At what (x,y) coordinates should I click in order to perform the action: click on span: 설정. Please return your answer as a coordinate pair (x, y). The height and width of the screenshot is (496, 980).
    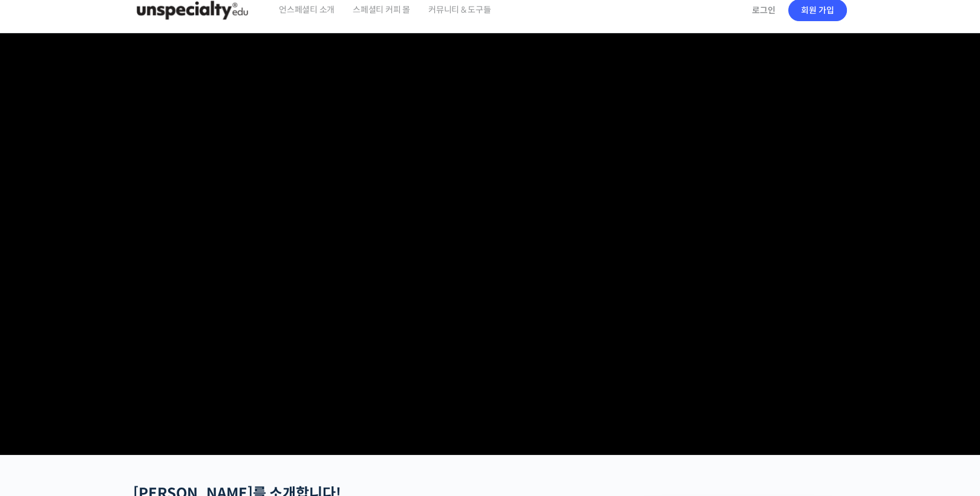
    Looking at the image, I should click on (194, 406).